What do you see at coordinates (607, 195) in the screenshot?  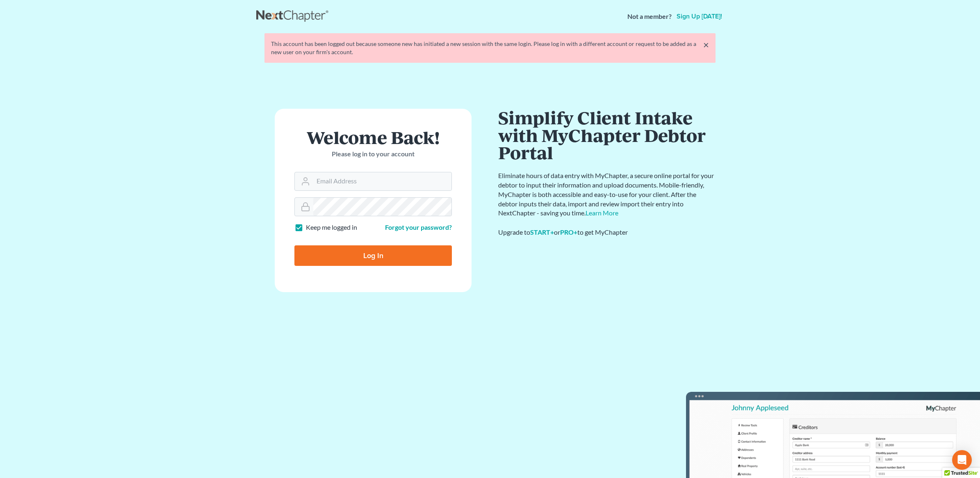 I see `p: Eliminate hours of data entry with MyChapter, a secure online portal for your debtor to input the...` at bounding box center [607, 195].